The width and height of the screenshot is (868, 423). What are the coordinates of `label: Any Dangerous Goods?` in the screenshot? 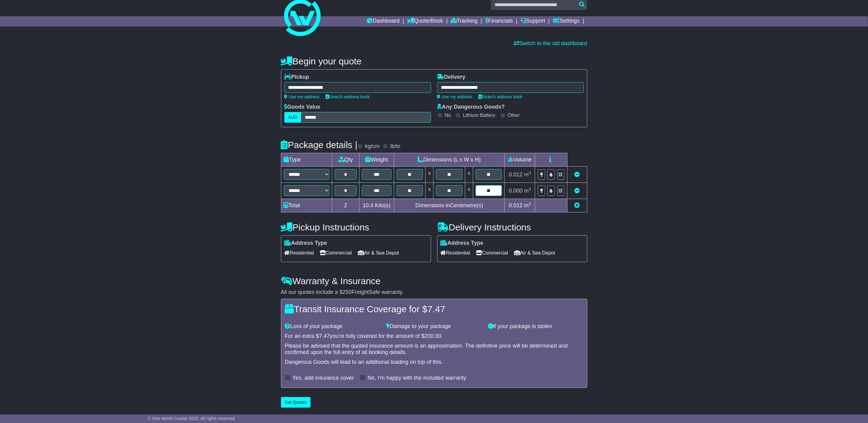 It's located at (471, 107).